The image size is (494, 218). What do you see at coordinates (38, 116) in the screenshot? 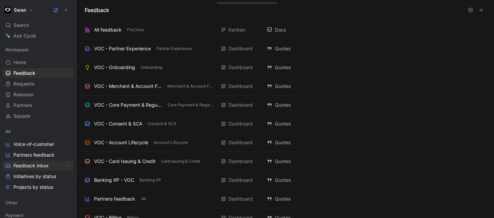
I see `a: Squads` at bounding box center [38, 116].